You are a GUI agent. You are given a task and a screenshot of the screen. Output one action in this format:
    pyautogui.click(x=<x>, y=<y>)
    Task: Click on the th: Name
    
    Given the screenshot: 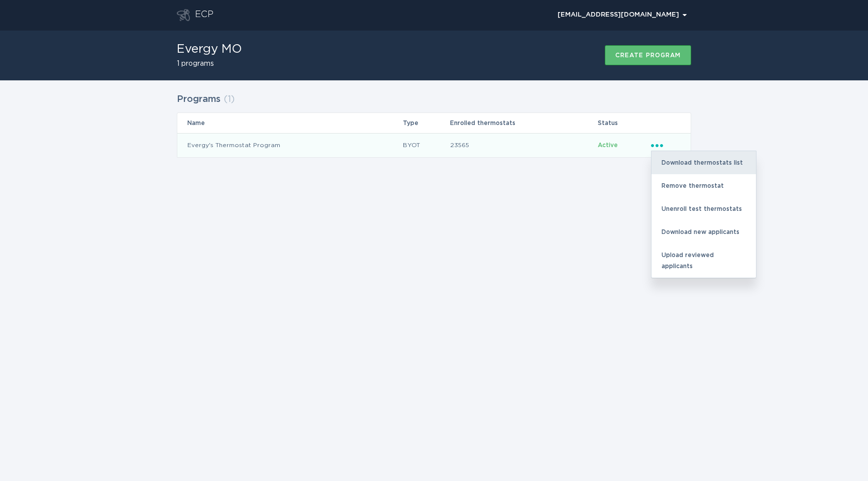 What is the action you would take?
    pyautogui.click(x=290, y=123)
    